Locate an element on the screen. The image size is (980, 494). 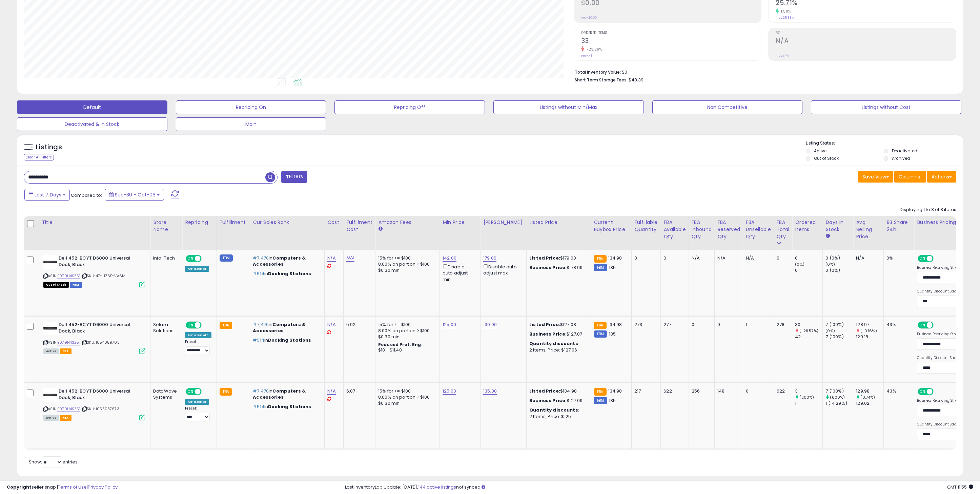
div: 8.00% on portion > $100 is located at coordinates (407, 264).